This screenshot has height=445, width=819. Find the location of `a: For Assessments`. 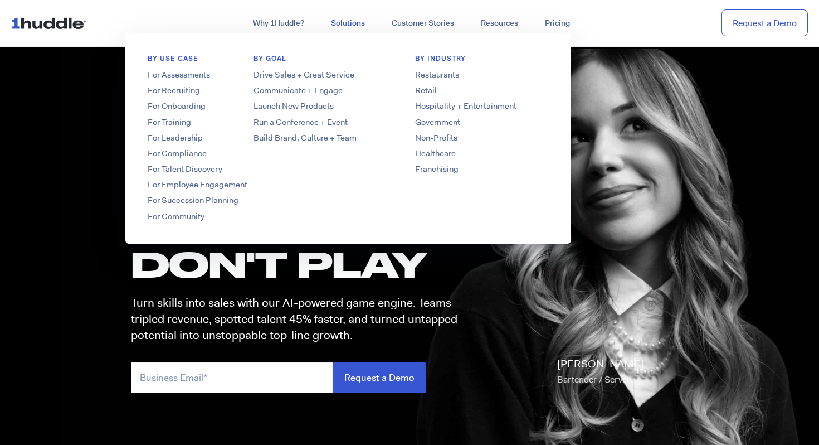

a: For Assessments is located at coordinates (214, 75).